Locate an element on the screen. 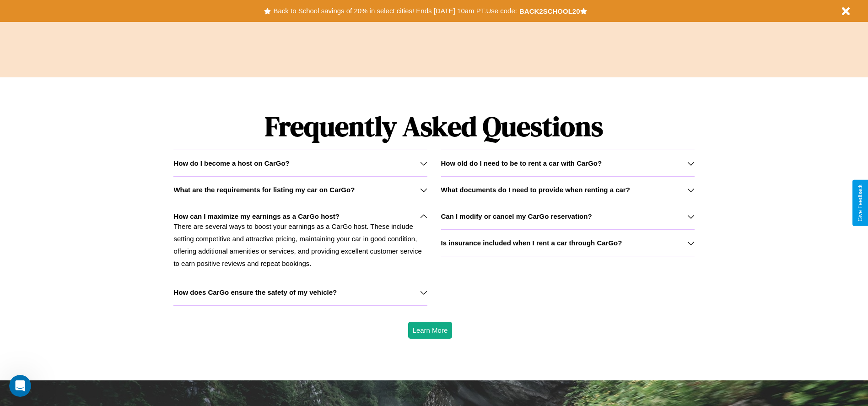 Image resolution: width=868 pixels, height=406 pixels. h3: How can I maximize my earnings as a CarGo host? is located at coordinates (256, 216).